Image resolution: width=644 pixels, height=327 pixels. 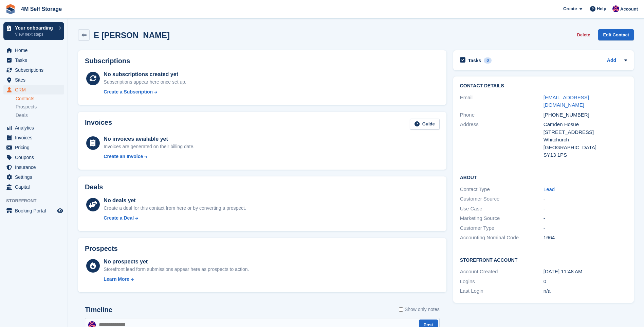 I want to click on div: No prospects yet, so click(x=176, y=262).